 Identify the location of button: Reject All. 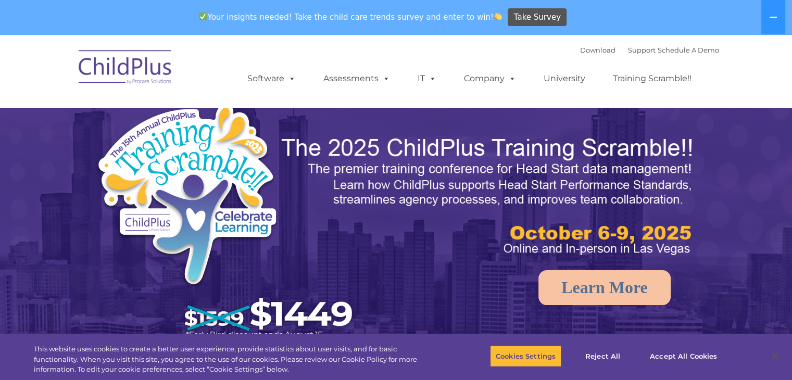
(602, 356).